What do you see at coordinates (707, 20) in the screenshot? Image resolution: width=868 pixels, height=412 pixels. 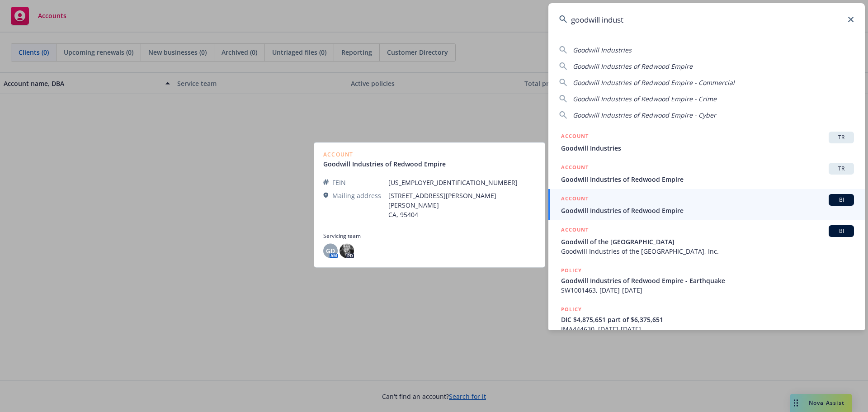 I see `input: Search...` at bounding box center [707, 20].